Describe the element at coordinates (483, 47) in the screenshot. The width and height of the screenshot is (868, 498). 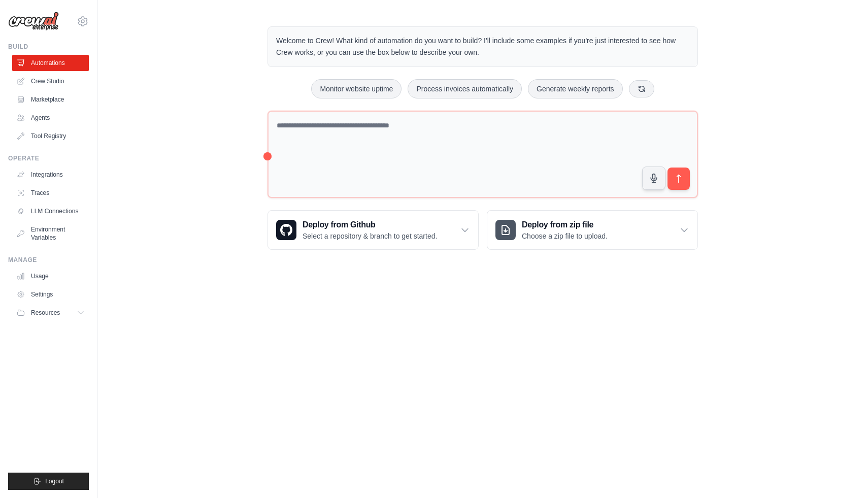
I see `p: Welcome to Crew! What kind of automation do you want to build? I'll include some examples if you'...` at that location.